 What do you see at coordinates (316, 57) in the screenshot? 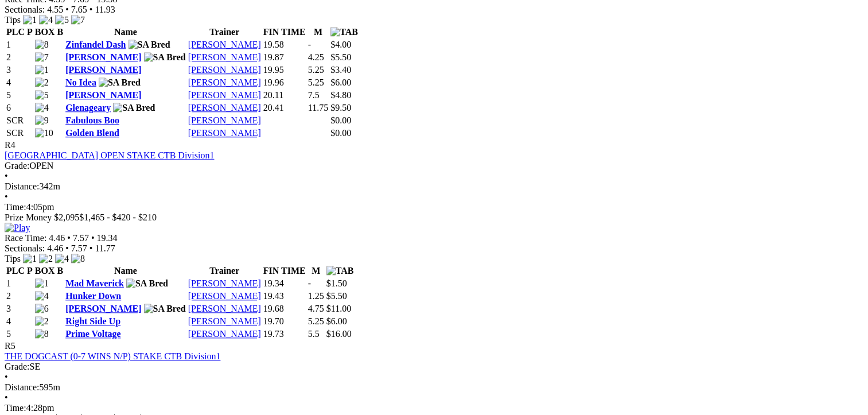
I see `text: 4.25` at bounding box center [316, 57].